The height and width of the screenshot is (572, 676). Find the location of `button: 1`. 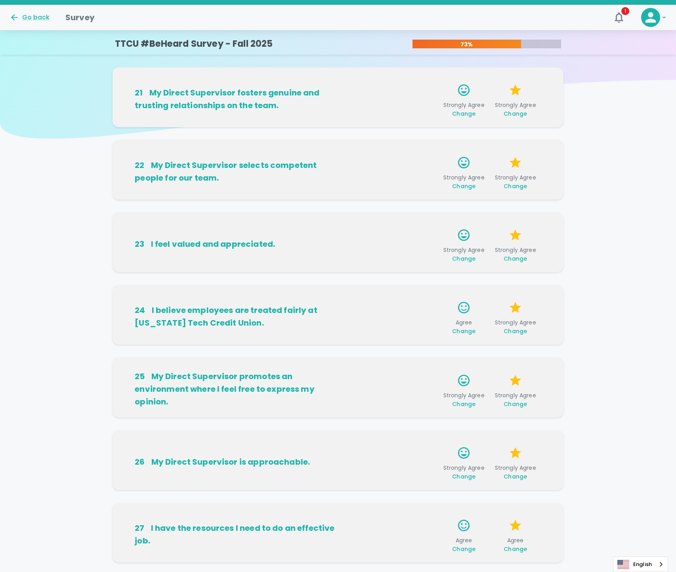

button: 1 is located at coordinates (619, 17).